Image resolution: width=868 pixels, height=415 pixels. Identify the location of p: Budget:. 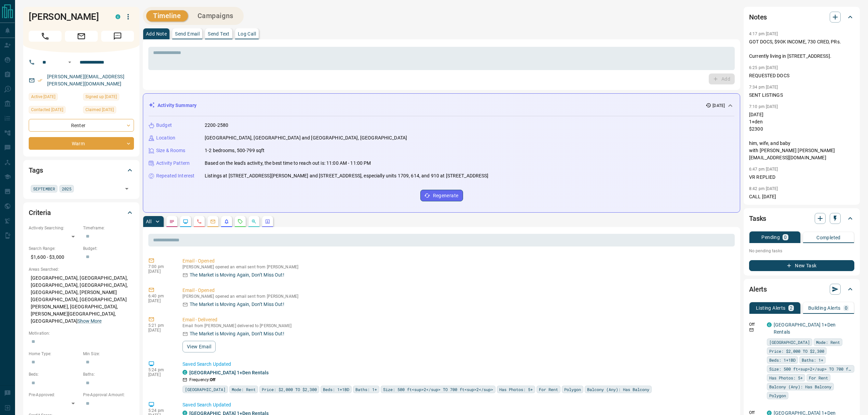
(109, 248).